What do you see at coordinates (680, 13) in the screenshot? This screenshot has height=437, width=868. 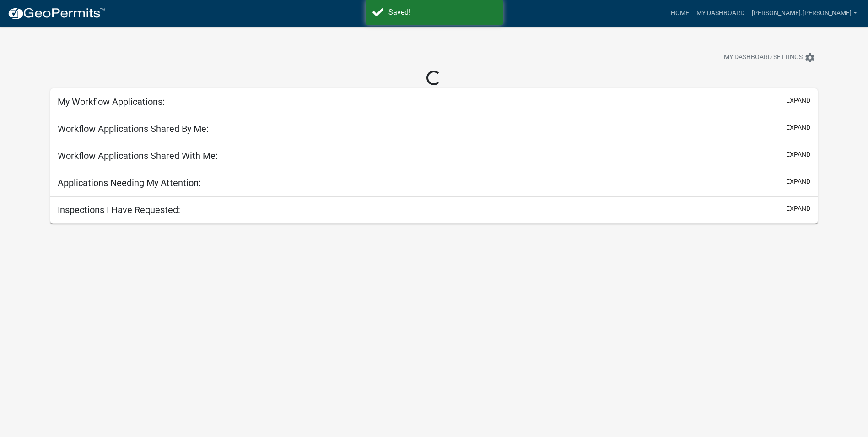 I see `a: Home` at bounding box center [680, 13].